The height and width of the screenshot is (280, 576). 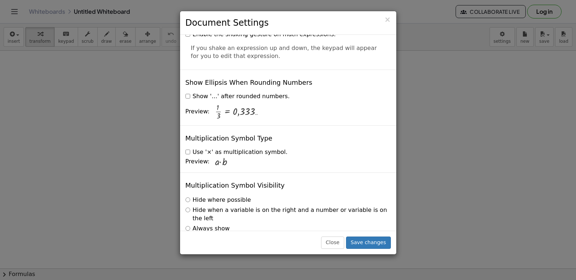 What do you see at coordinates (236, 152) in the screenshot?
I see `label: Use '×' as multiplication symbol.` at bounding box center [236, 152].